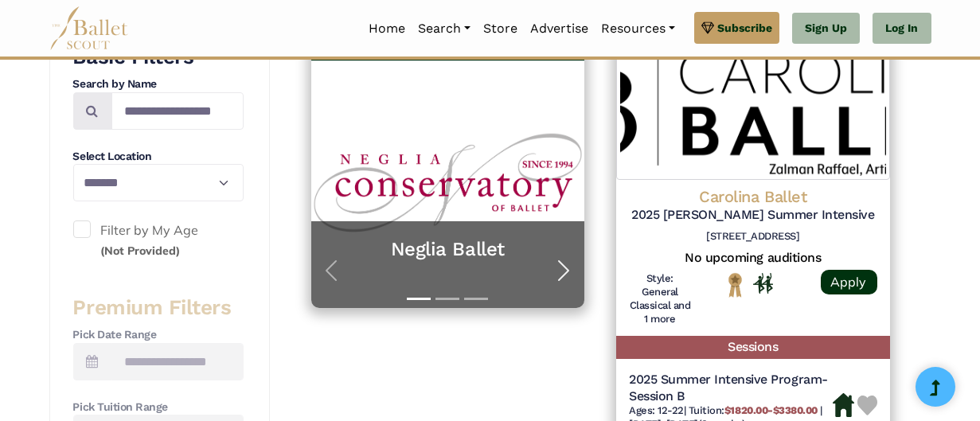 The height and width of the screenshot is (421, 980). Describe the element at coordinates (745, 27) in the screenshot. I see `span: Subscribe` at that location.